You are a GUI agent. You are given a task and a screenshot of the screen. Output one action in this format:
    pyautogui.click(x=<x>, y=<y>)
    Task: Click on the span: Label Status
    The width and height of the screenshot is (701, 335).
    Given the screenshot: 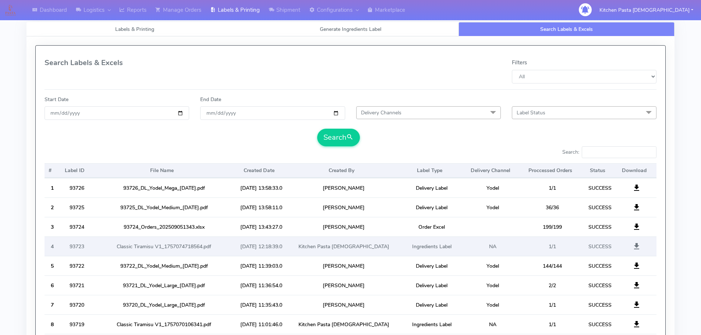 What is the action you would take?
    pyautogui.click(x=531, y=113)
    